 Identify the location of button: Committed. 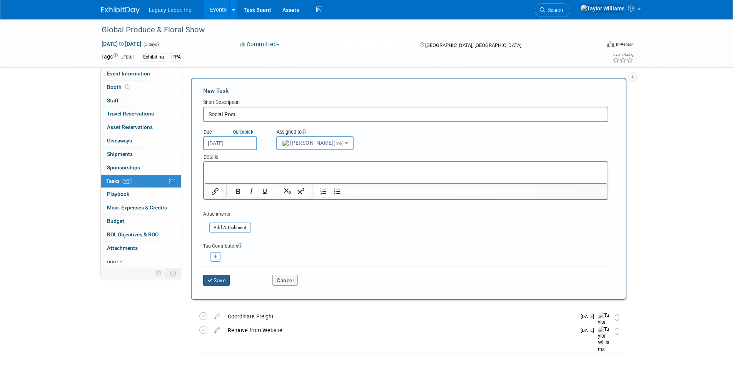
(260, 44).